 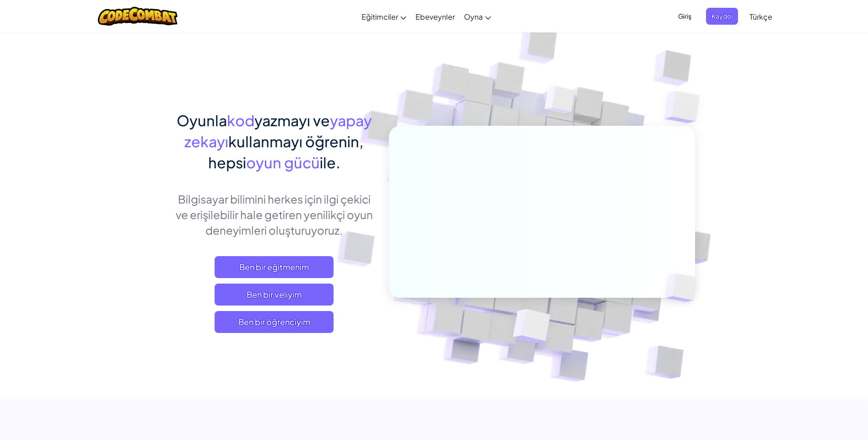 What do you see at coordinates (380, 16) in the screenshot?
I see `span: Eğitimciler` at bounding box center [380, 16].